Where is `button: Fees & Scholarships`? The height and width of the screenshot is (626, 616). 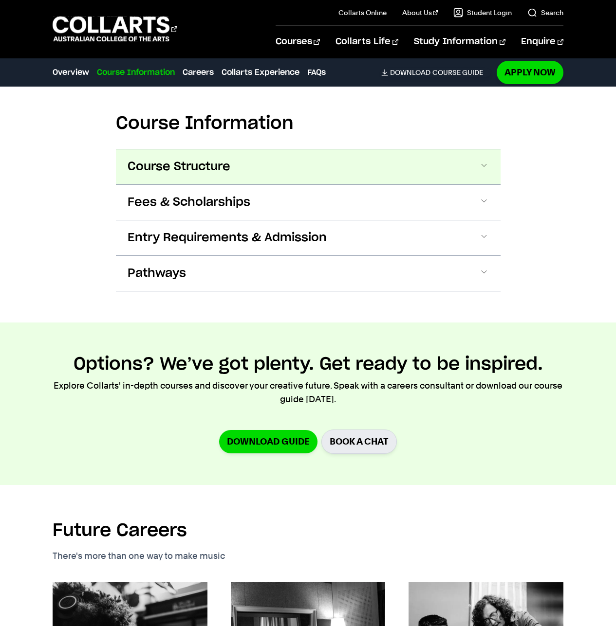 button: Fees & Scholarships is located at coordinates (308, 202).